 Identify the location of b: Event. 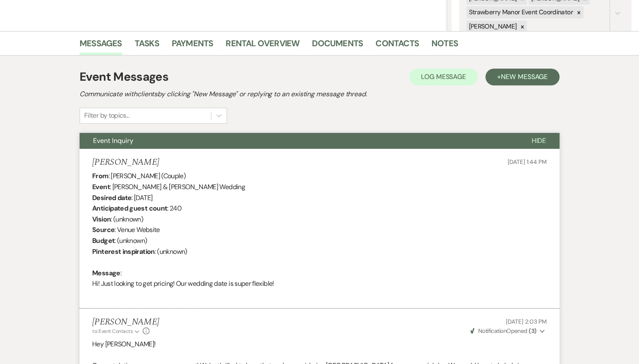
(101, 186).